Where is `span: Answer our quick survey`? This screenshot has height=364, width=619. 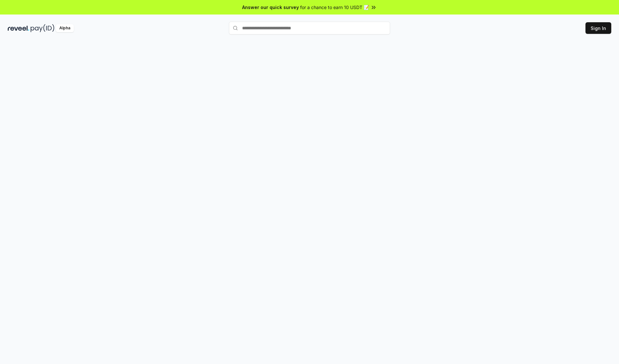
span: Answer our quick survey is located at coordinates (271, 7).